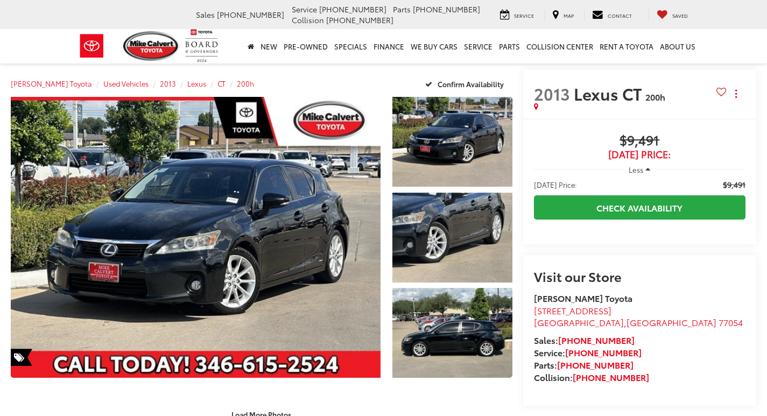 This screenshot has height=416, width=767. Describe the element at coordinates (620, 15) in the screenshot. I see `span: Contact` at that location.